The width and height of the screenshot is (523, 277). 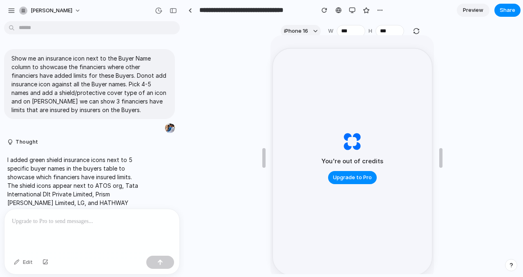 I want to click on p: Show me an insurance icon next to the Buyer Name column to showcase the financiers where other fi..., so click(x=90, y=84).